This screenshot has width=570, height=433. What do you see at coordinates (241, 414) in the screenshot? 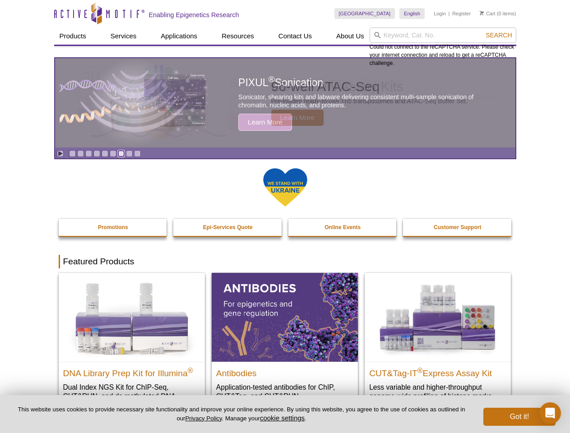
I see `p: This website uses cookies to provide necessary site functionality and improve your online experie...` at bounding box center [241, 414].